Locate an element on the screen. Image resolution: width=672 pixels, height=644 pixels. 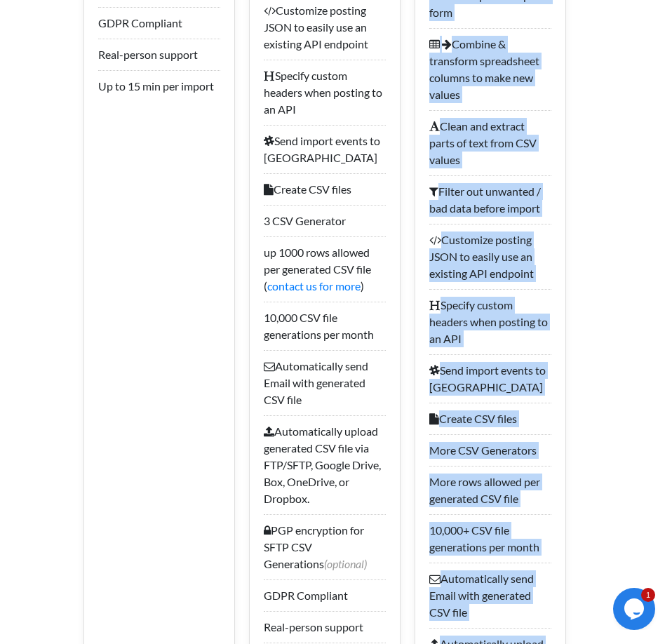
li: 10,000 CSV file generations per month is located at coordinates (325, 325).